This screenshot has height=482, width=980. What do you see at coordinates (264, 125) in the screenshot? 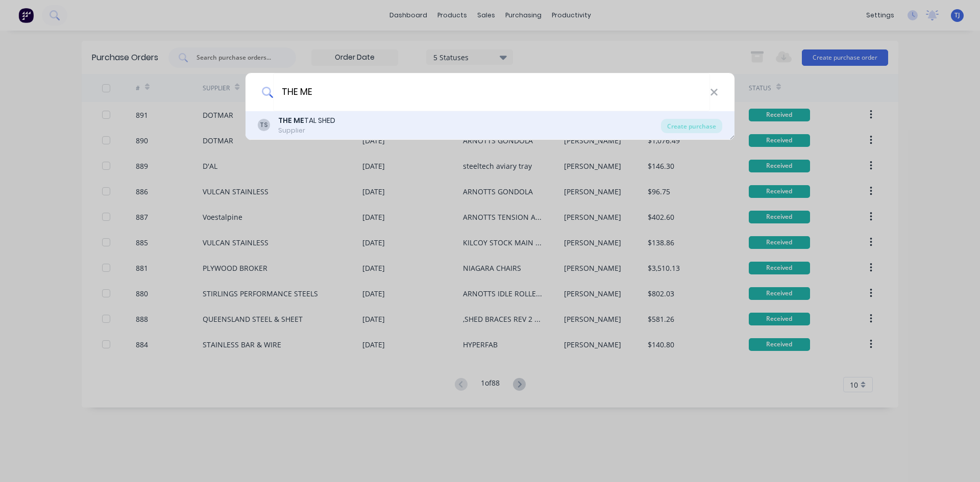
I see `div: TS` at bounding box center [264, 125].